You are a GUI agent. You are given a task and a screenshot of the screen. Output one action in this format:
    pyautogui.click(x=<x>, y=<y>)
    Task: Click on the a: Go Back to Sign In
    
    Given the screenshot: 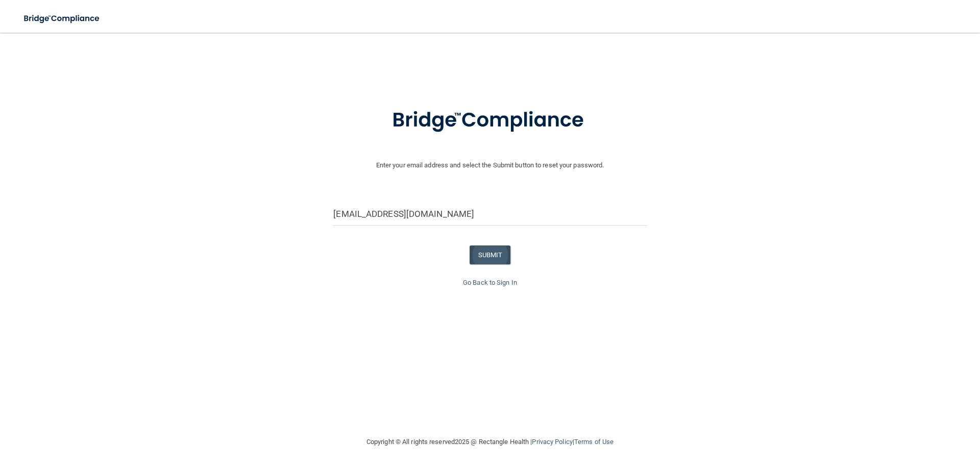 What is the action you would take?
    pyautogui.click(x=490, y=282)
    